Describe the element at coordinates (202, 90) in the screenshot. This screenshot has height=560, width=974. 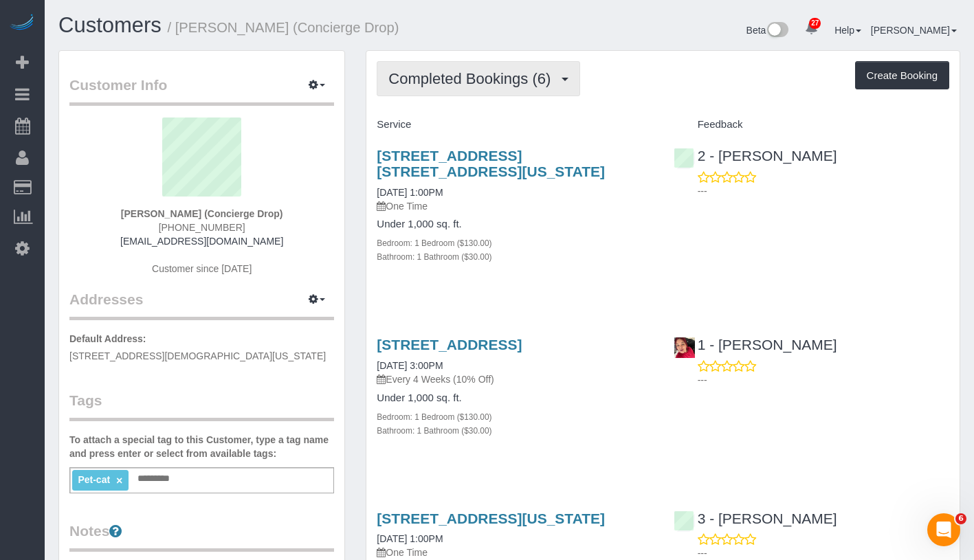
I see `legend: Customer Info` at that location.